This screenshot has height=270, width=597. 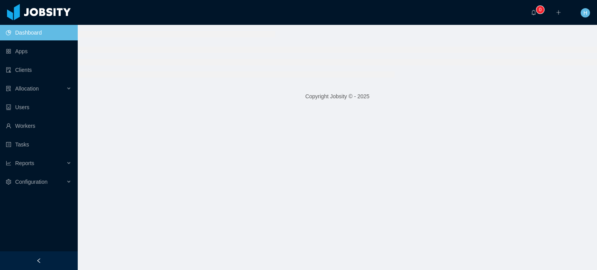 I want to click on span: Reports, so click(x=24, y=163).